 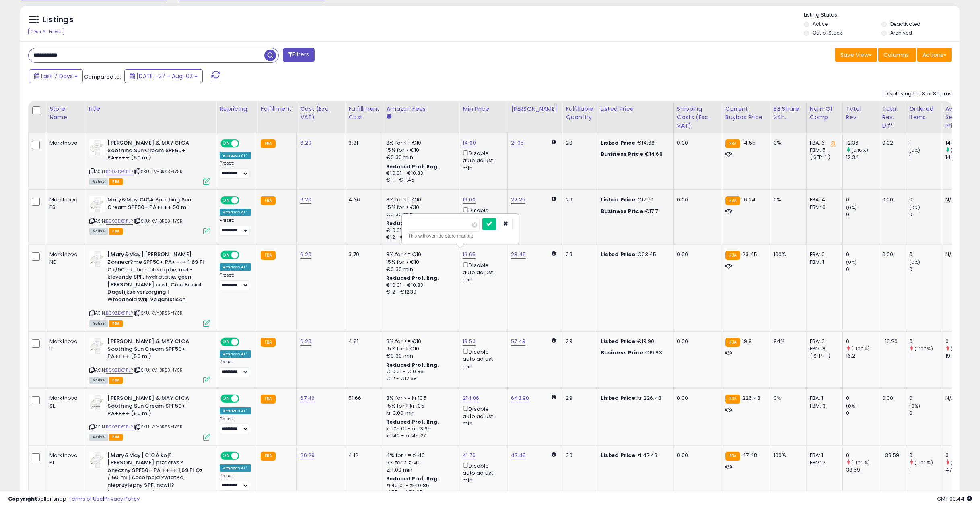 I want to click on b: Mary&May CICA Soothing Sun Cream SPF50+ PA++++ 50 ml, so click(x=156, y=204).